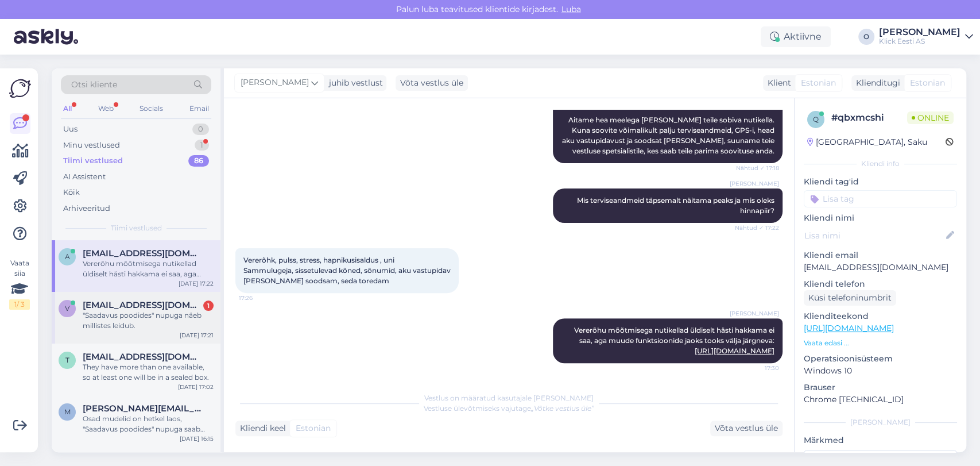 This screenshot has height=466, width=980. Describe the element at coordinates (91, 146) in the screenshot. I see `div: Minu vestlused` at that location.